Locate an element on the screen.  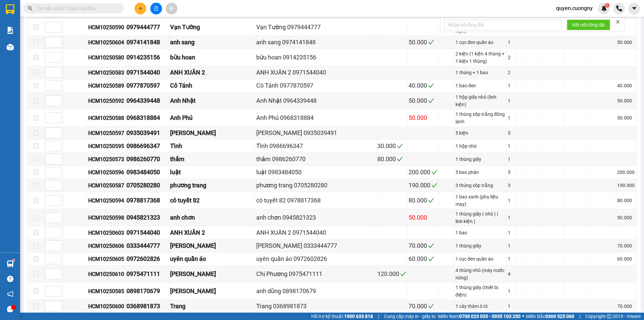
img: warehouse-icon is located at coordinates (10, 263).